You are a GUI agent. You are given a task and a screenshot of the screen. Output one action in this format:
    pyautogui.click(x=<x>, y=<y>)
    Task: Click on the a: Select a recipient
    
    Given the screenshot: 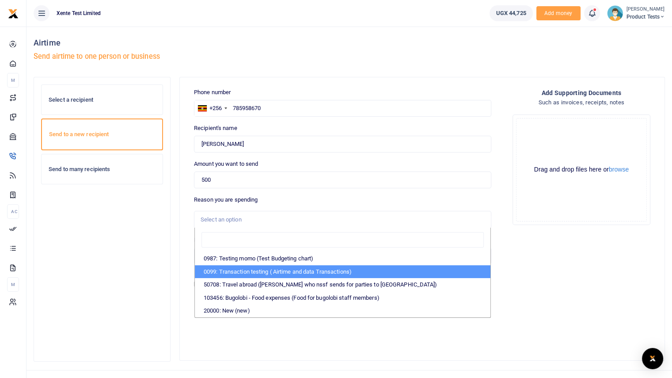 What is the action you would take?
    pyautogui.click(x=102, y=100)
    